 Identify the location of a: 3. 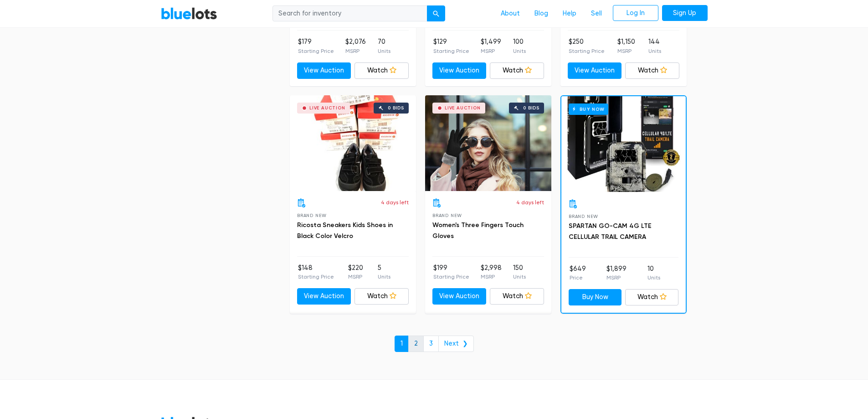
(431, 344).